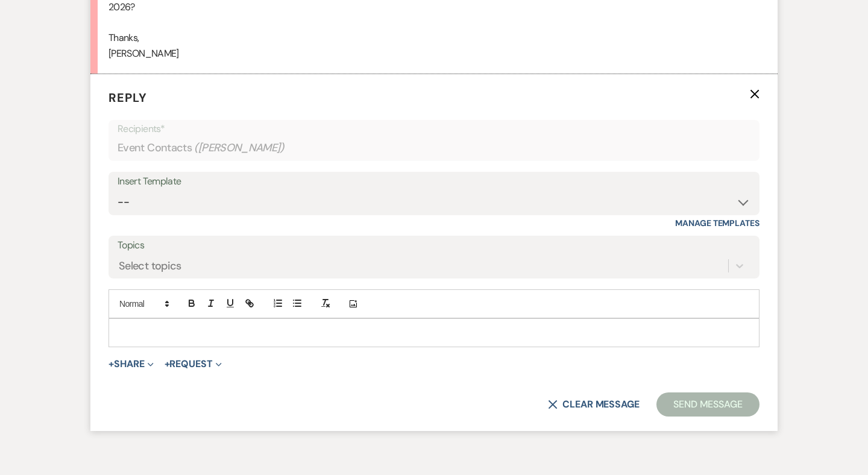 Image resolution: width=868 pixels, height=475 pixels. What do you see at coordinates (594, 404) in the screenshot?
I see `button: Clear message` at bounding box center [594, 404].